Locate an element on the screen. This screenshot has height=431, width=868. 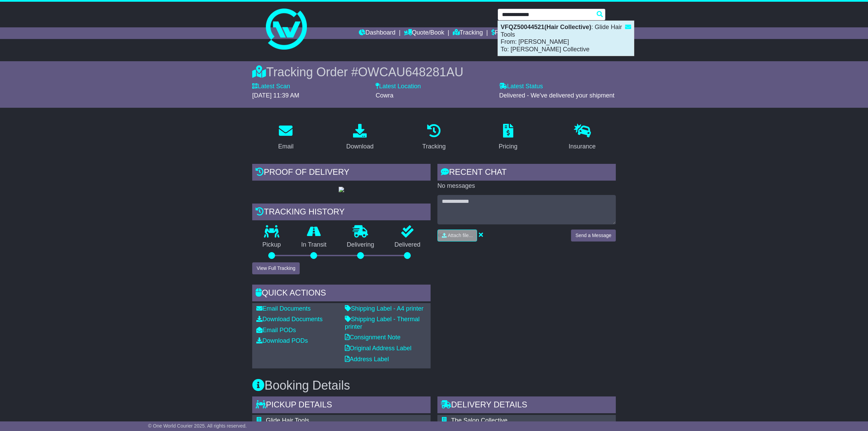
span: Delivered - We've delivered your shipment is located at coordinates (557, 95).